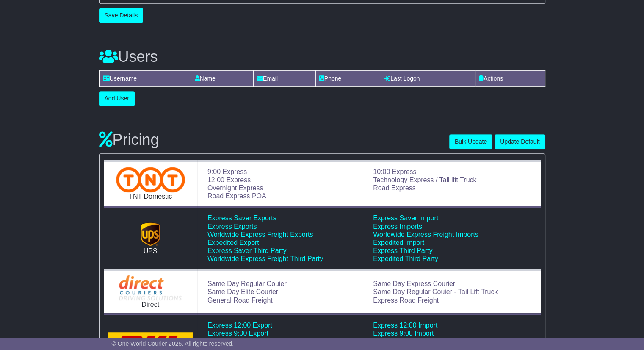  What do you see at coordinates (222, 78) in the screenshot?
I see `td: Name` at bounding box center [222, 78].